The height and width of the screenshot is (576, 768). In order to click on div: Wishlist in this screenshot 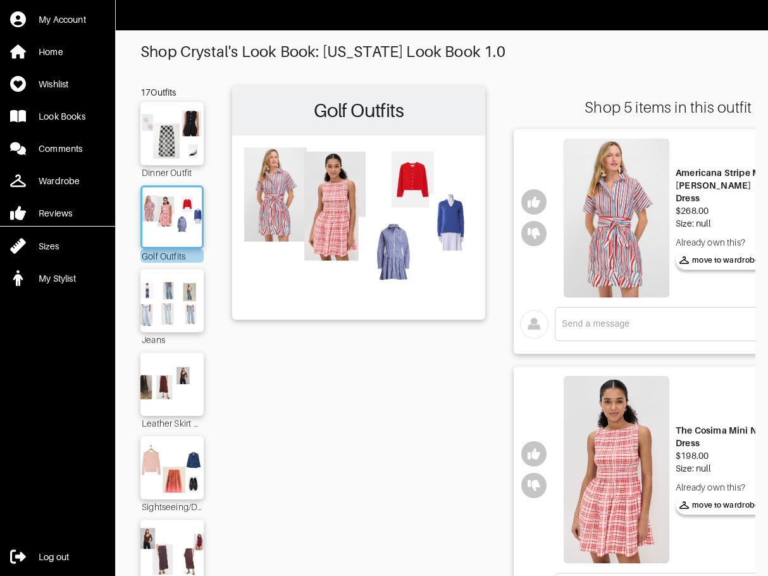, I will do `click(53, 84)`.